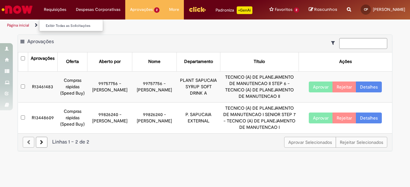 The image size is (410, 187). I want to click on ul: Requisições, so click(71, 25).